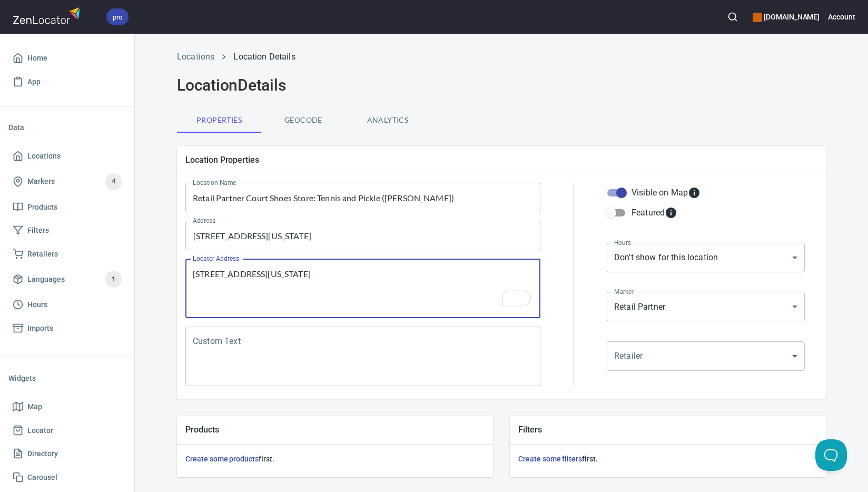 This screenshot has height=492, width=868. I want to click on h5: Products, so click(335, 429).